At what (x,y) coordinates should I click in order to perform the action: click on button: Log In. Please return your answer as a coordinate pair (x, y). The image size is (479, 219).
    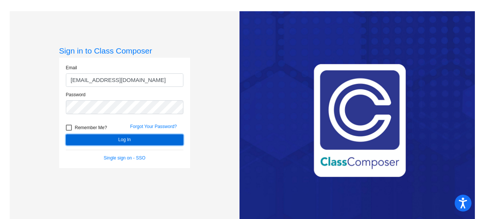
    Looking at the image, I should click on (125, 140).